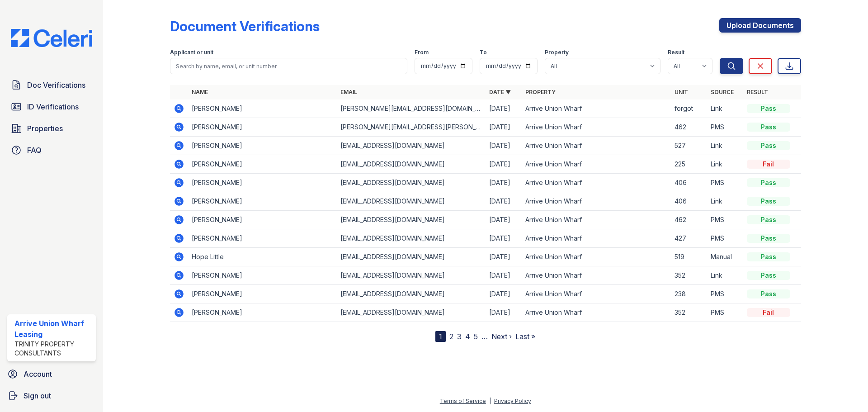 The height and width of the screenshot is (412, 868). Describe the element at coordinates (56, 85) in the screenshot. I see `span: Doc Verifications` at that location.